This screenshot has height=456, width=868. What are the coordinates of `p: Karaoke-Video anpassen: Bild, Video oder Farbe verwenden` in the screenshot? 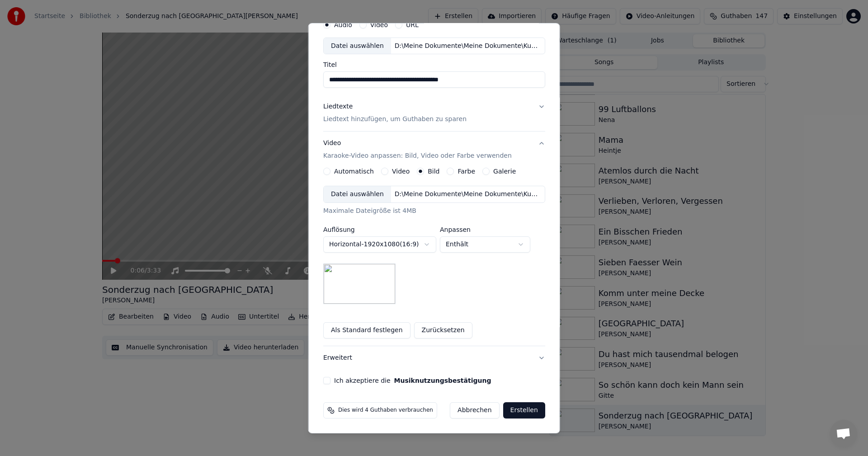 It's located at (417, 156).